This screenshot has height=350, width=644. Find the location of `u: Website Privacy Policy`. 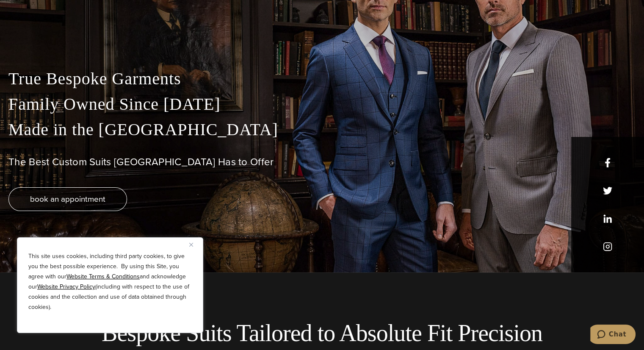

u: Website Privacy Policy is located at coordinates (66, 286).